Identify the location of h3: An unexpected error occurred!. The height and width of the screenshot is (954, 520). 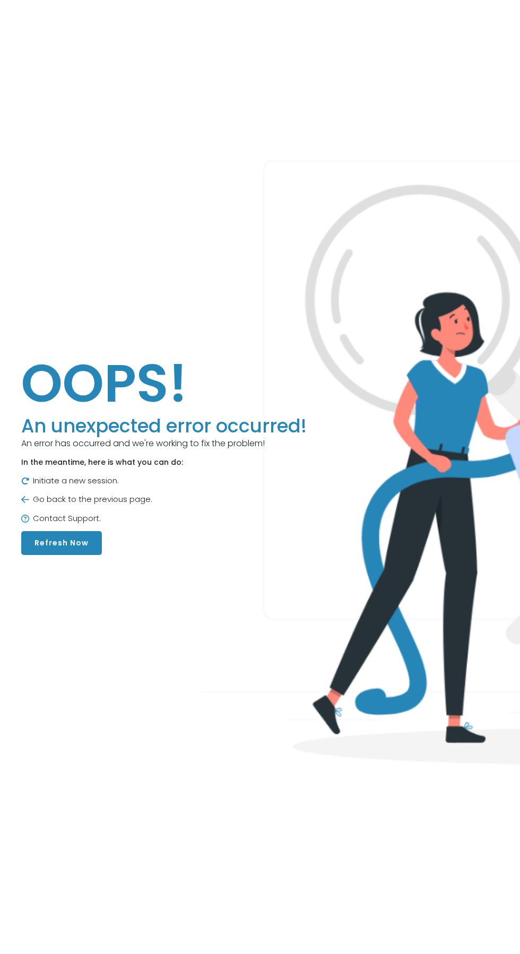
(164, 426).